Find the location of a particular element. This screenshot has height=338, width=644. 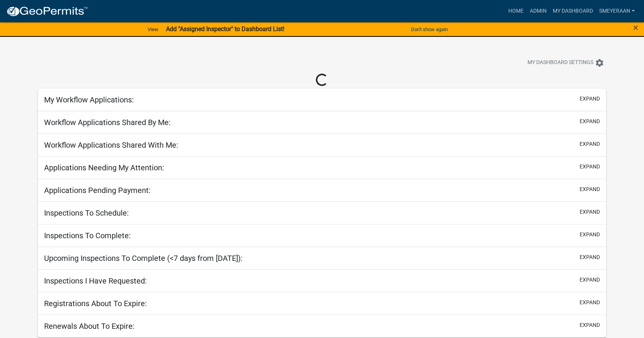

h5: Inspections I Have Requested: is located at coordinates (96, 281).